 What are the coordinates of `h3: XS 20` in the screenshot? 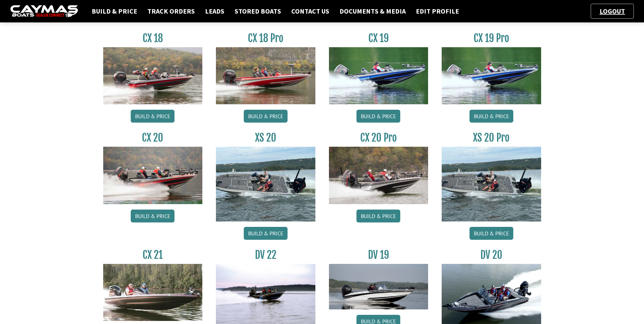 It's located at (266, 138).